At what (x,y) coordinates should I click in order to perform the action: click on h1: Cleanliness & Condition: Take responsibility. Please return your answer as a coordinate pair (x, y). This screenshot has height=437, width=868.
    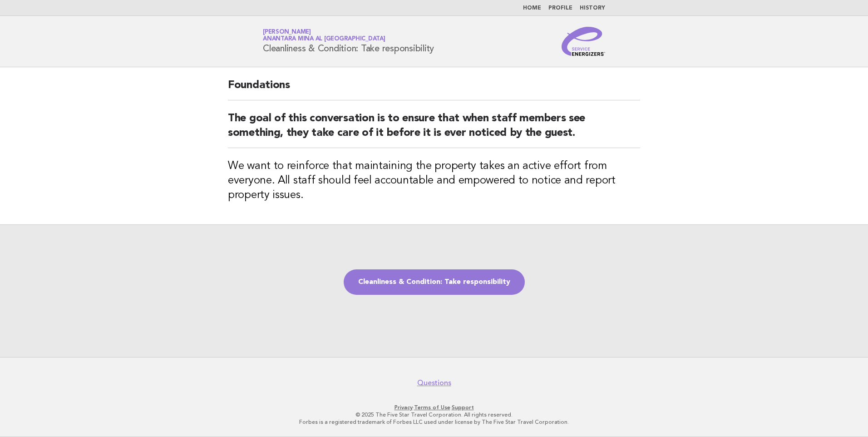
    Looking at the image, I should click on (348, 42).